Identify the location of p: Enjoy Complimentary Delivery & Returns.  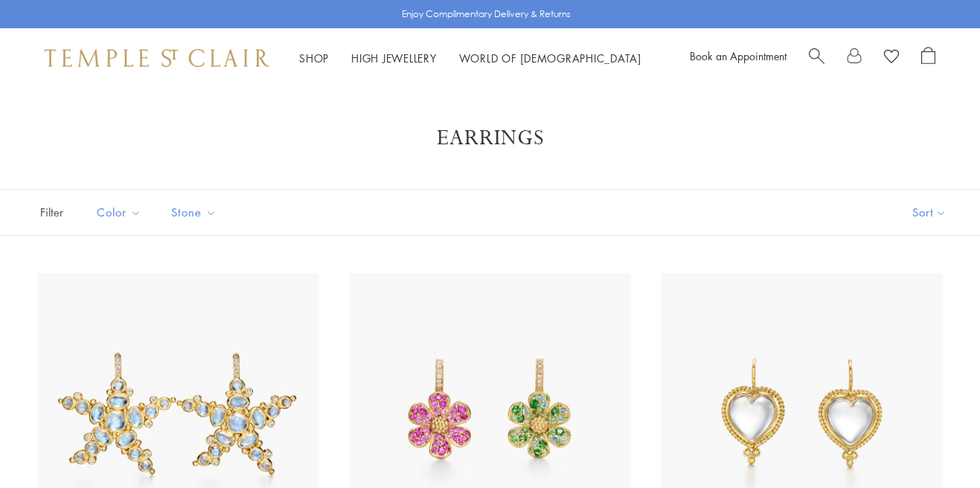
(486, 14).